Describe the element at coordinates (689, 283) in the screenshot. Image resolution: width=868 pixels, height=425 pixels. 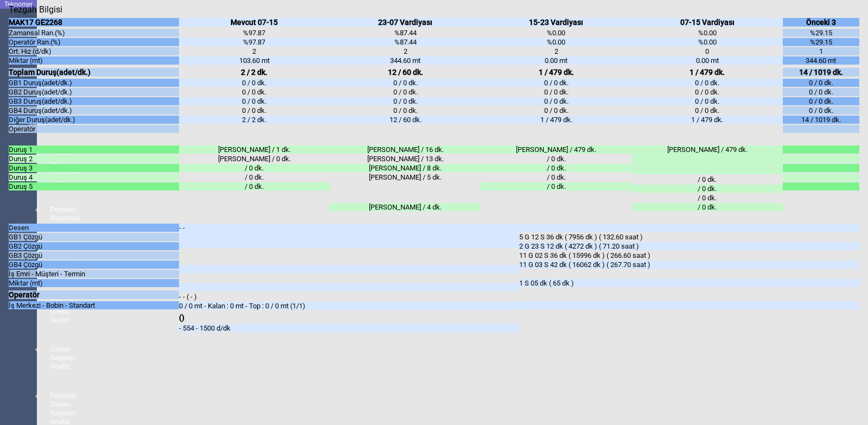
I see `div: 1 S 05 dk ( 65 dk )` at that location.